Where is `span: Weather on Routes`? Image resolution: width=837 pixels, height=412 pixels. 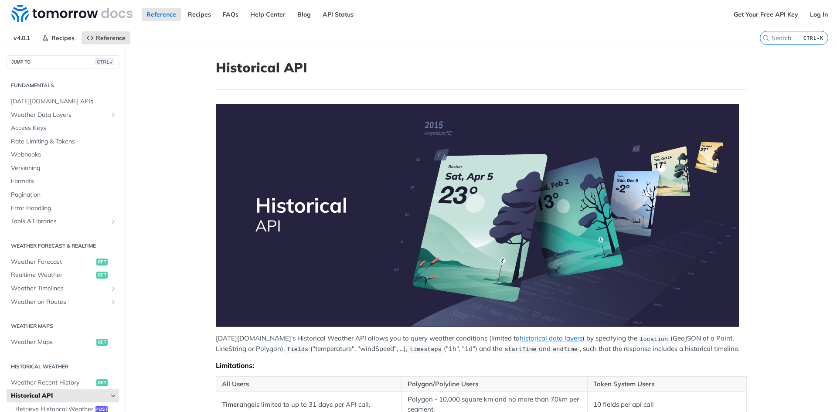 span: Weather on Routes is located at coordinates (59, 302).